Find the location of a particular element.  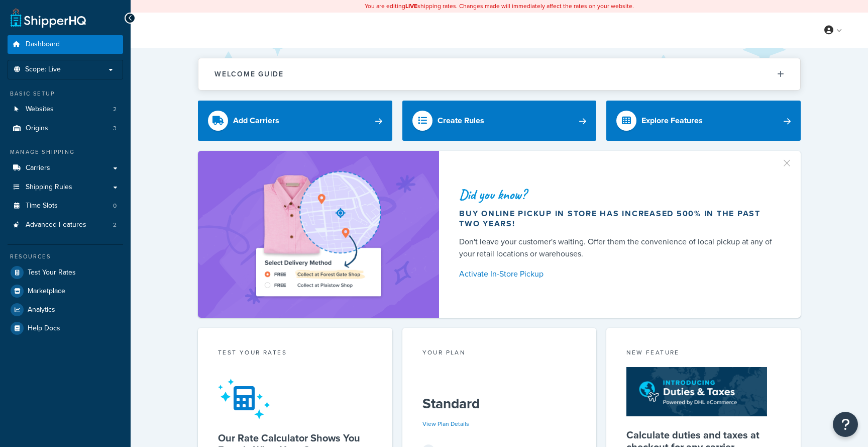

li: Shipping Rules is located at coordinates (65, 187).